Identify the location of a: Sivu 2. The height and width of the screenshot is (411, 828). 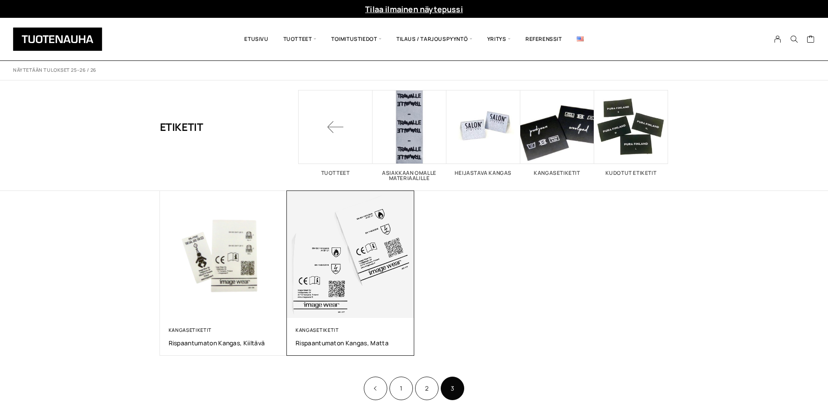
(427, 388).